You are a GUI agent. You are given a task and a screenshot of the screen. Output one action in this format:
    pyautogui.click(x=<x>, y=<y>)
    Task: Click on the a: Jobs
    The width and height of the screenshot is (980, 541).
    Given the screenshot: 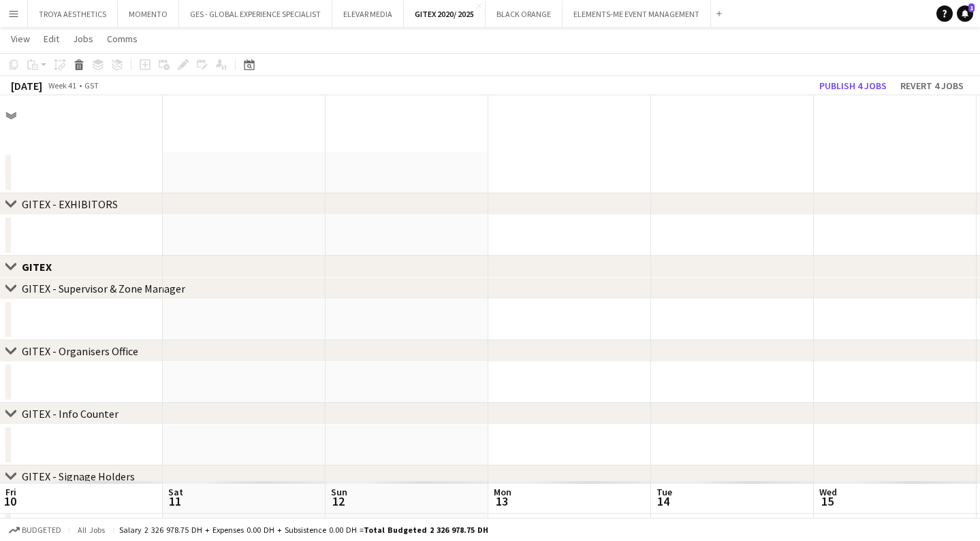 What is the action you would take?
    pyautogui.click(x=83, y=39)
    